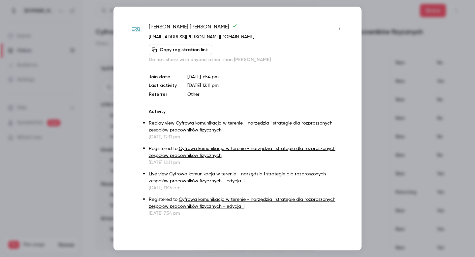  What do you see at coordinates (181, 50) in the screenshot?
I see `button: Copy registration link` at bounding box center [181, 50].